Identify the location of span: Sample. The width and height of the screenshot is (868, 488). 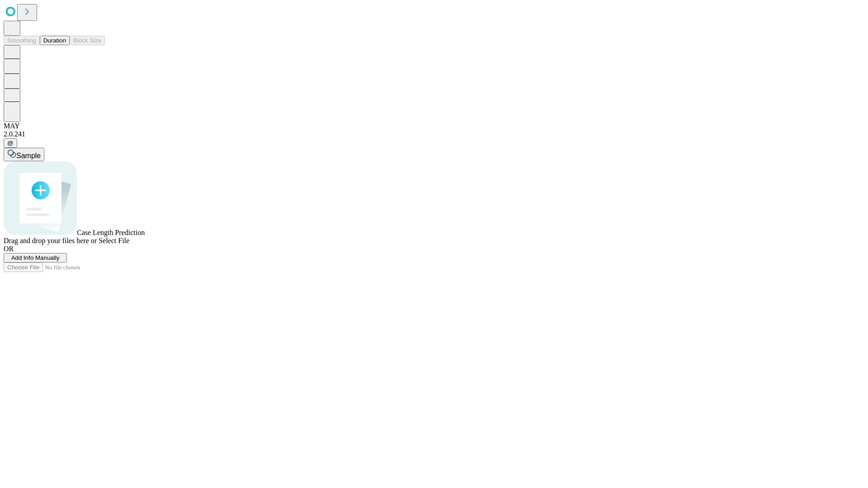
(29, 155).